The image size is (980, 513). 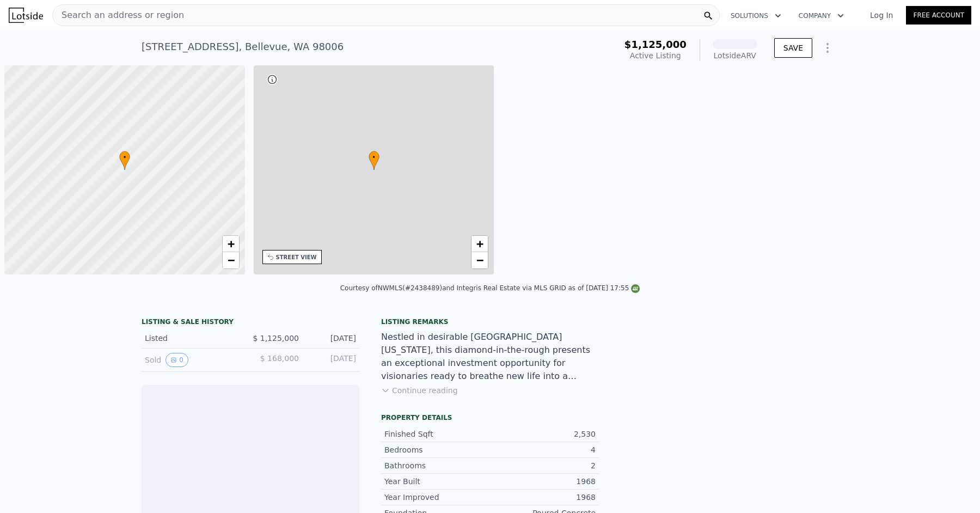 What do you see at coordinates (635, 289) in the screenshot?
I see `img: NWMLS Logo` at bounding box center [635, 289].